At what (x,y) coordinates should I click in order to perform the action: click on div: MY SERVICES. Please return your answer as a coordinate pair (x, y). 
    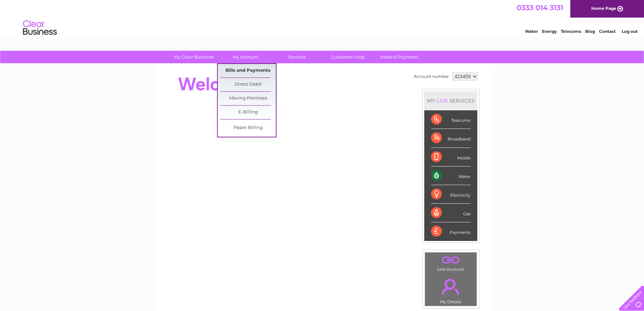
    Looking at the image, I should click on (451, 100).